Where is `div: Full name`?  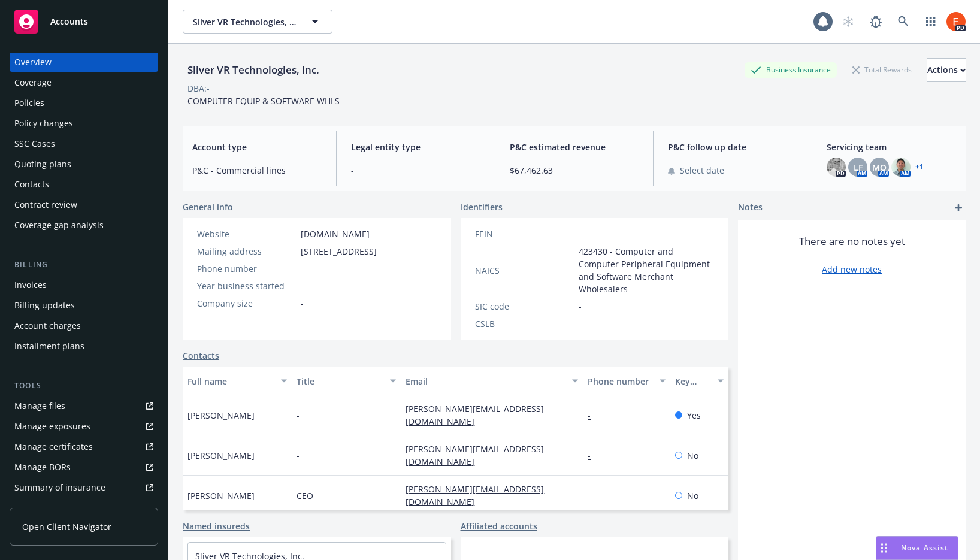 div: Full name is located at coordinates (231, 381).